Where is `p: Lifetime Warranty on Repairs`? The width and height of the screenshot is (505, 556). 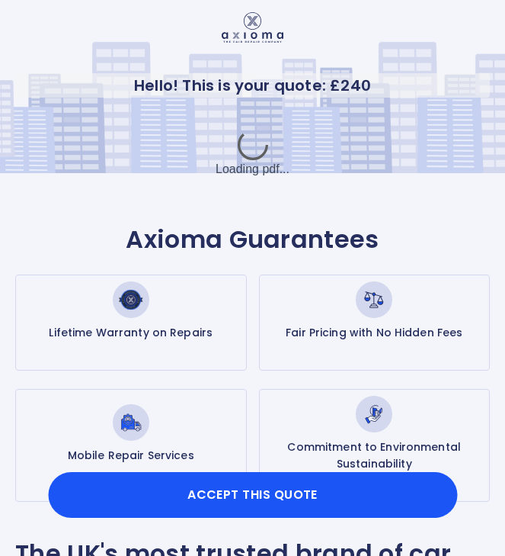
p: Lifetime Warranty on Repairs is located at coordinates (130, 332).